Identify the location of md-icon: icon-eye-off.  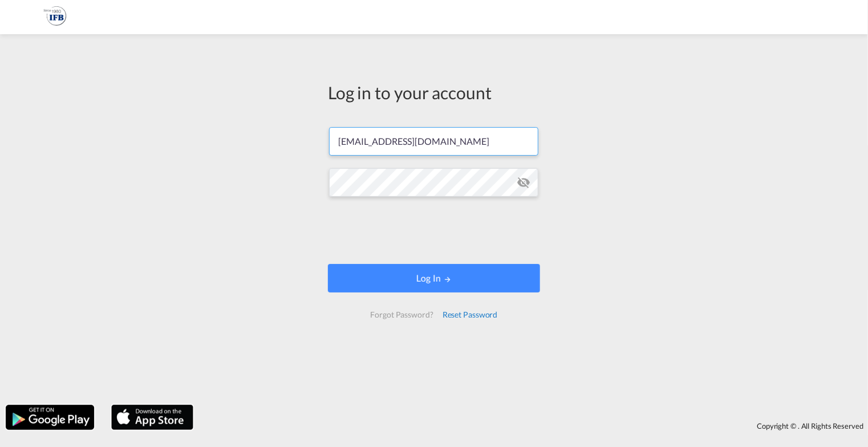
(524, 183).